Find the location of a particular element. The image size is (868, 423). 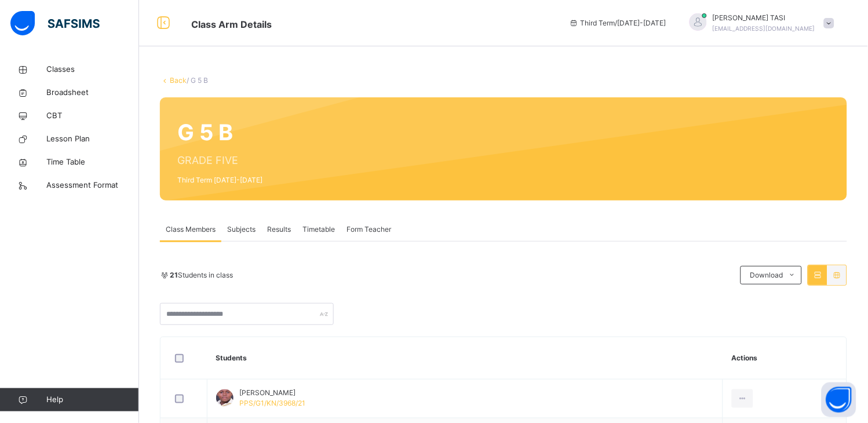

span: Broadsheet is located at coordinates (93, 93).